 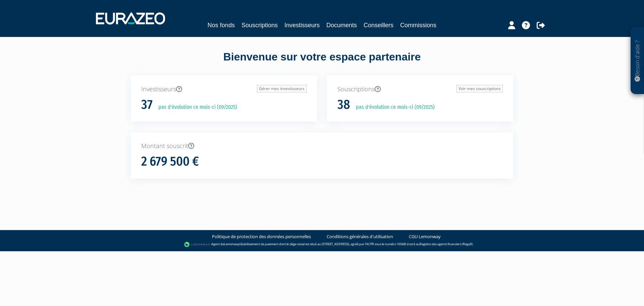 What do you see at coordinates (197, 244) in the screenshot?
I see `img: logo-lemonway.png` at bounding box center [197, 244].